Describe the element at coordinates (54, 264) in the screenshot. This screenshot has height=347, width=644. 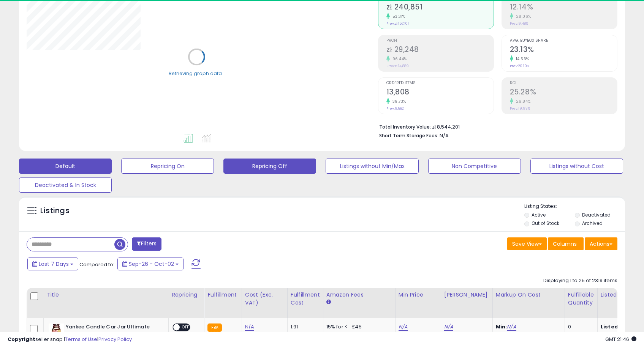
I see `span: Last 7 Days` at that location.